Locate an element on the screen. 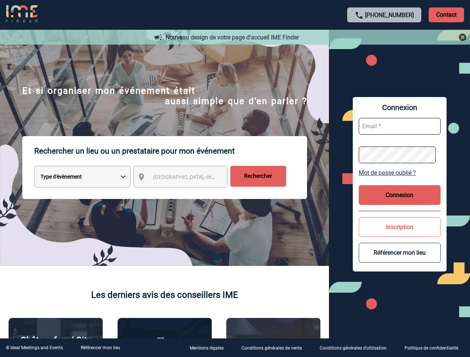 The image size is (470, 357). p: Conditions générales de vente is located at coordinates (272, 348).